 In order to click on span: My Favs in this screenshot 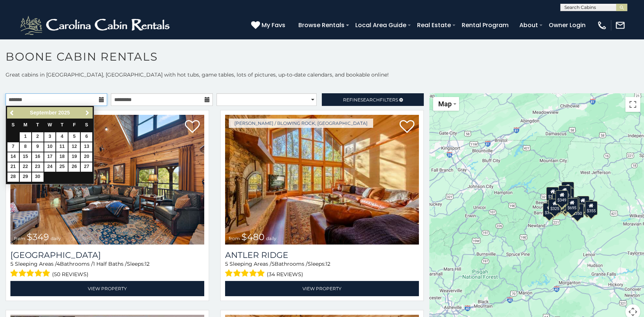, I will do `click(274, 25)`.